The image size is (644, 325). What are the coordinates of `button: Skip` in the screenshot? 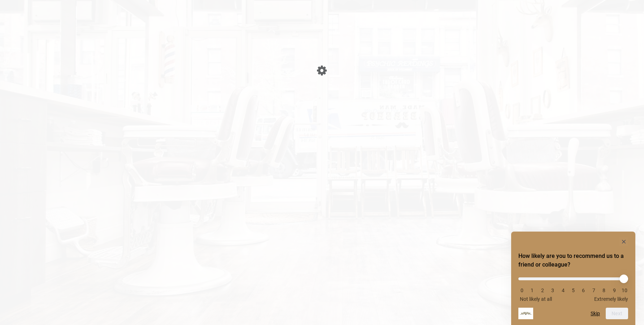 It's located at (595, 314).